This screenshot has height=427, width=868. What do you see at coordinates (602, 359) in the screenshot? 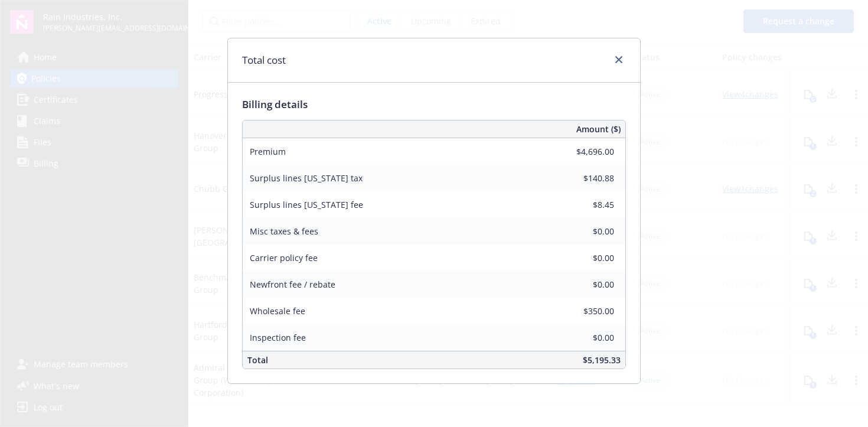
I see `span: $5,195.33` at bounding box center [602, 359].